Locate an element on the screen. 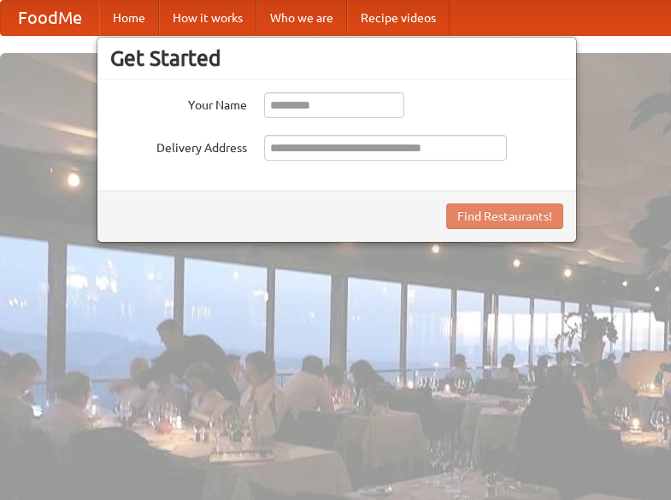 This screenshot has height=500, width=671. a: Home is located at coordinates (129, 18).